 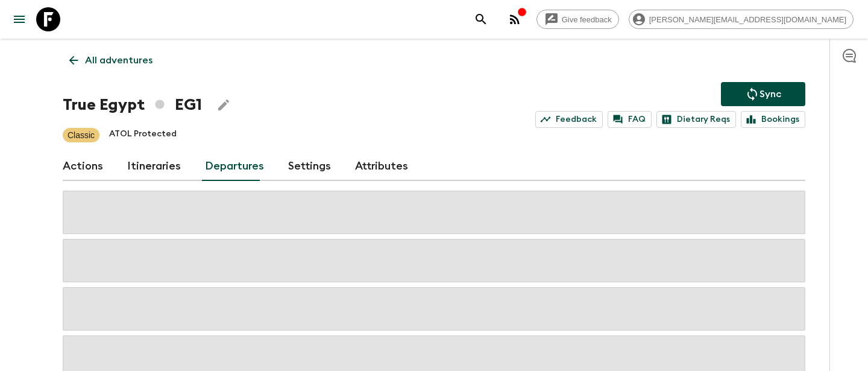 I want to click on a: Give feedback, so click(x=577, y=20).